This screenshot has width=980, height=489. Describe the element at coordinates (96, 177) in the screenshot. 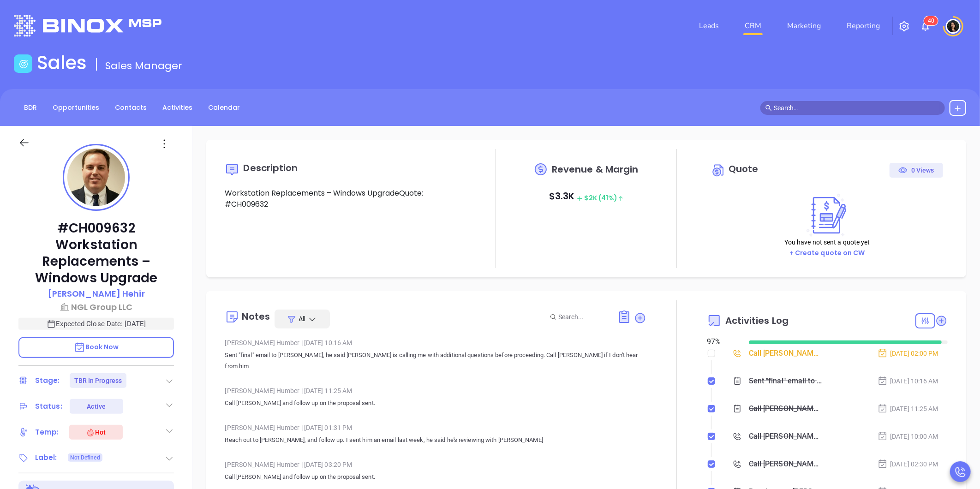

I see `img: profile-user` at that location.